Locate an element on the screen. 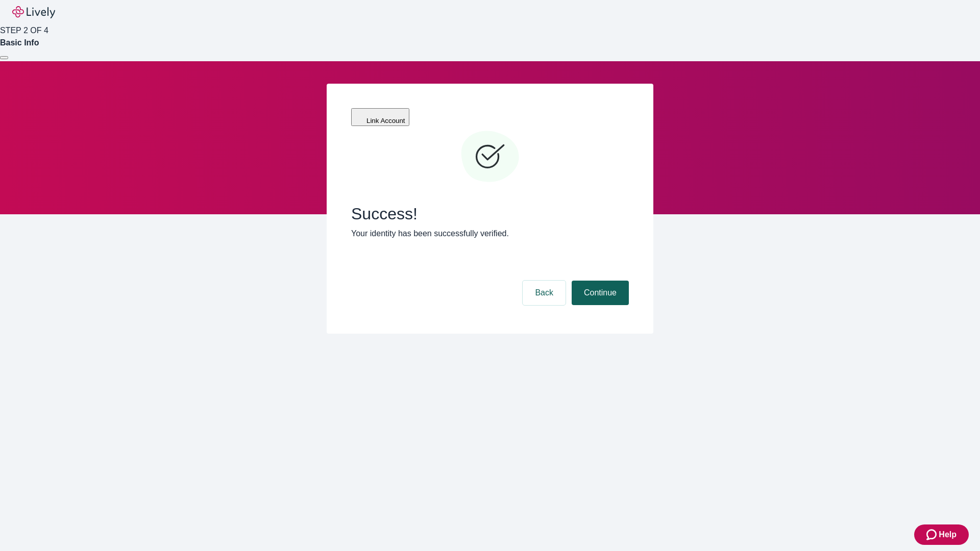 The height and width of the screenshot is (551, 980). p: Your identity has been successfully verified. is located at coordinates (490, 234).